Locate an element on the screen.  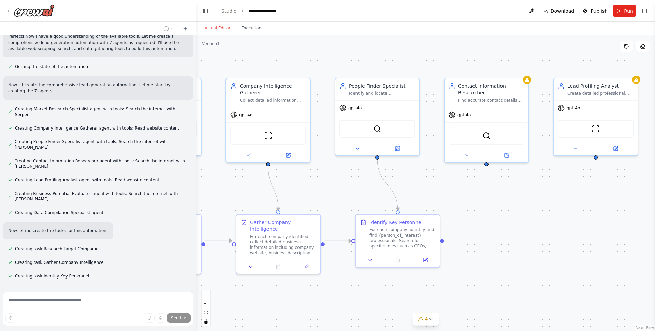
span: Send is located at coordinates (176, 319).